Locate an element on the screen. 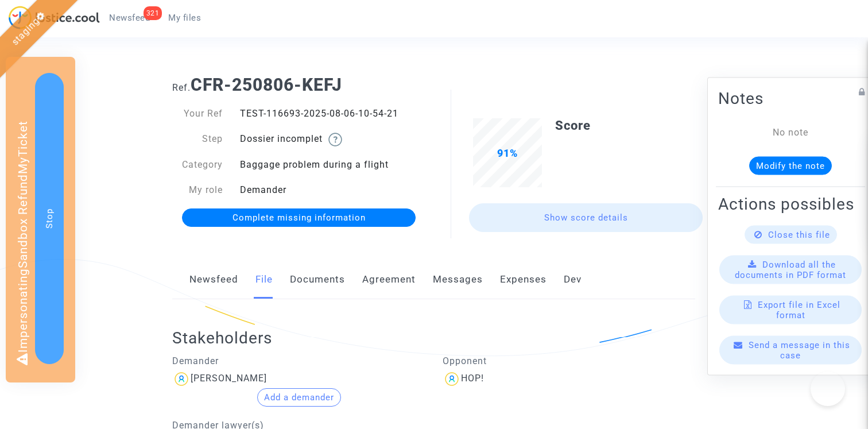 Image resolution: width=868 pixels, height=429 pixels. span: Close this file is located at coordinates (799, 234).